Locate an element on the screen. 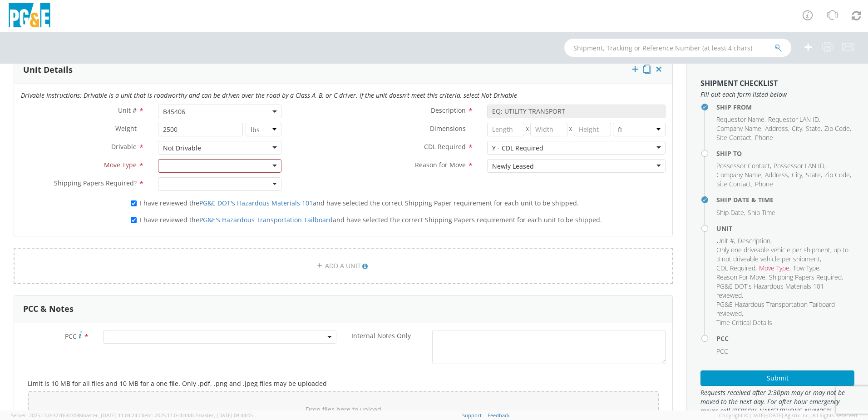  h4: Ship Date & Time is located at coordinates (785, 199).